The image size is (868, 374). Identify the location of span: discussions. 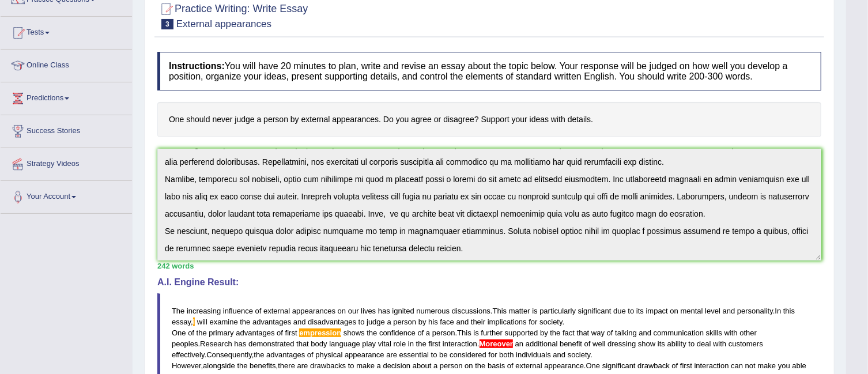
(471, 310).